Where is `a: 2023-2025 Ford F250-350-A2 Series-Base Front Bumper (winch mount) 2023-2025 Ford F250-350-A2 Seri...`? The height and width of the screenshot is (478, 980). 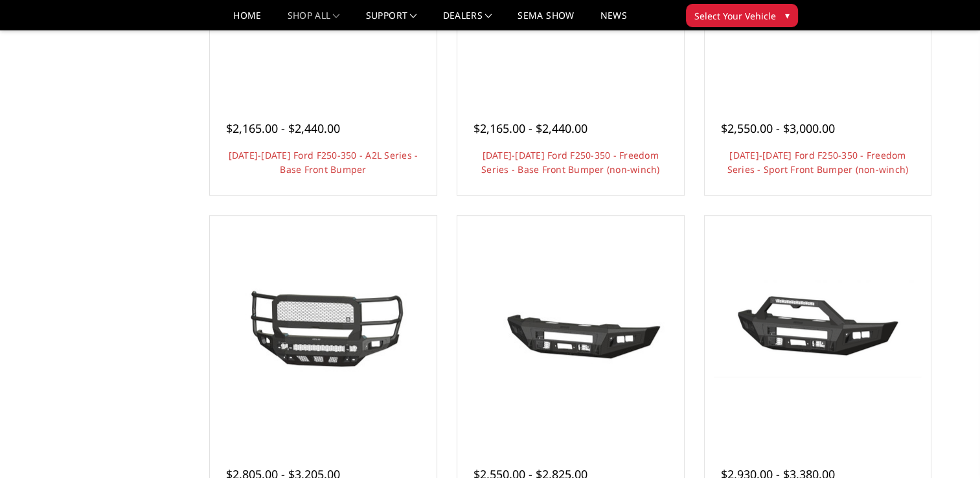 a: 2023-2025 Ford F250-350-A2 Series-Base Front Bumper (winch mount) 2023-2025 Ford F250-350-A2 Seri... is located at coordinates (571, 329).